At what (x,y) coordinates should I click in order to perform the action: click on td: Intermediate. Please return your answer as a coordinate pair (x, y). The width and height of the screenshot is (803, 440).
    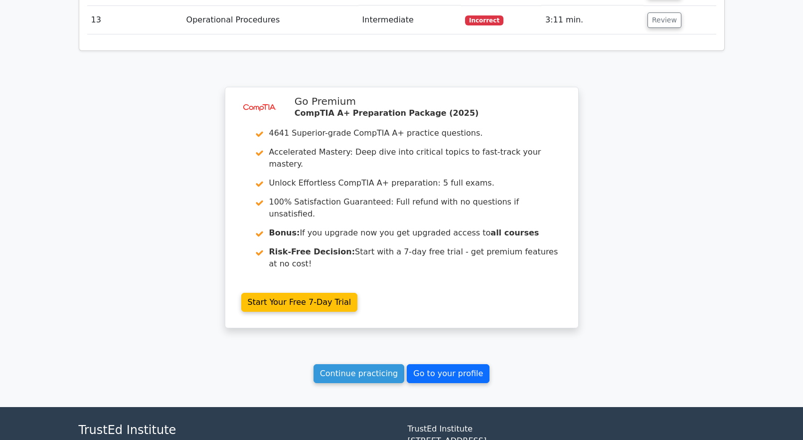
    Looking at the image, I should click on (410, 20).